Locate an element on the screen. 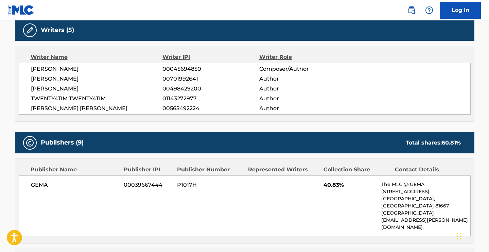 This screenshot has width=489, height=252. div: Writer IPI is located at coordinates (211, 57).